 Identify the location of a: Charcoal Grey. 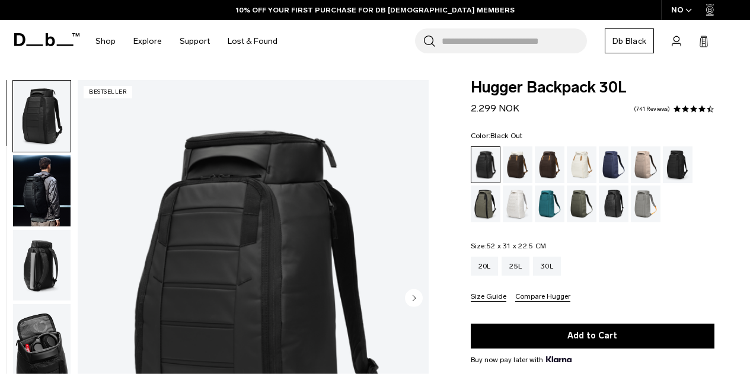
(678, 165).